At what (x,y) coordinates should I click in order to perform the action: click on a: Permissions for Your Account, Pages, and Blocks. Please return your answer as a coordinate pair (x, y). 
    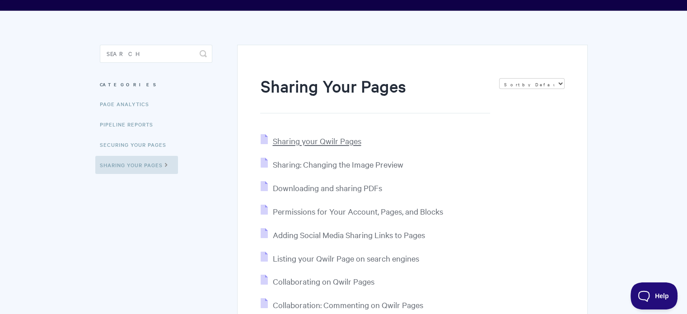
    Looking at the image, I should click on (351, 211).